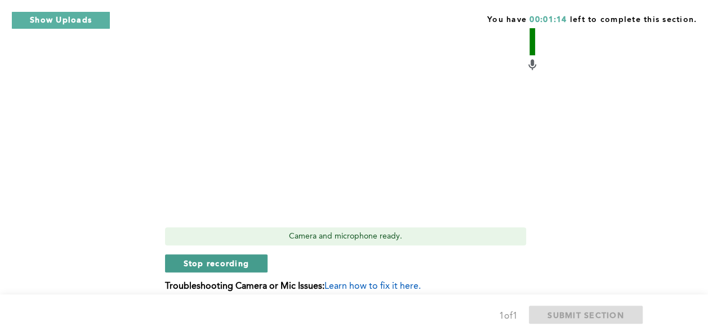 This screenshot has height=335, width=708. I want to click on button: SUBMIT SECTION, so click(586, 314).